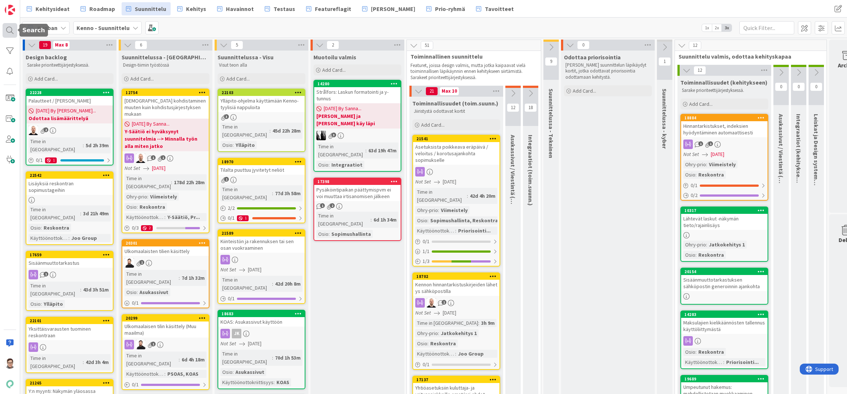  What do you see at coordinates (52, 9) in the screenshot?
I see `span: Kehitysideat` at bounding box center [52, 9].